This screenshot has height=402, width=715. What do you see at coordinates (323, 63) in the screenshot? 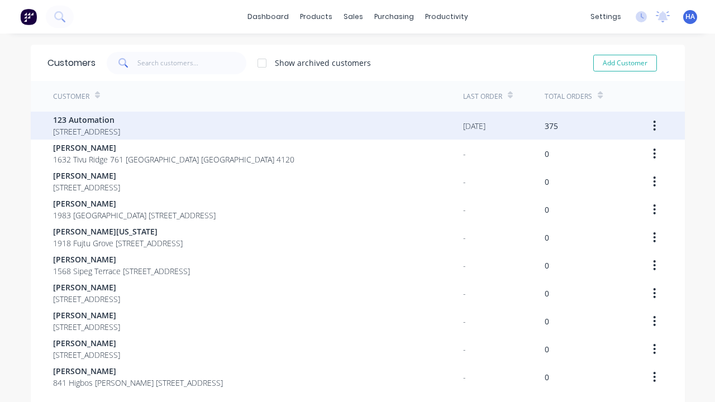
I see `div: Show archived customers` at bounding box center [323, 63].